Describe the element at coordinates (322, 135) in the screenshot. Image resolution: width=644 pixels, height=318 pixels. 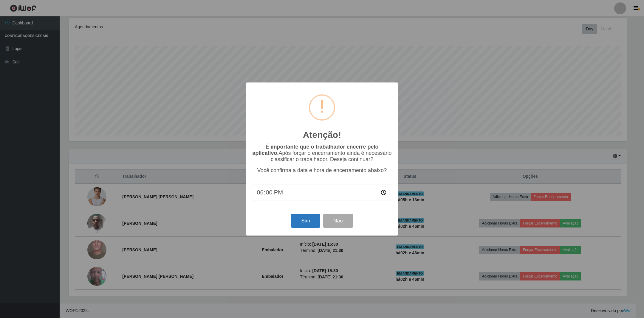
I see `h2: Atenção!` at that location.